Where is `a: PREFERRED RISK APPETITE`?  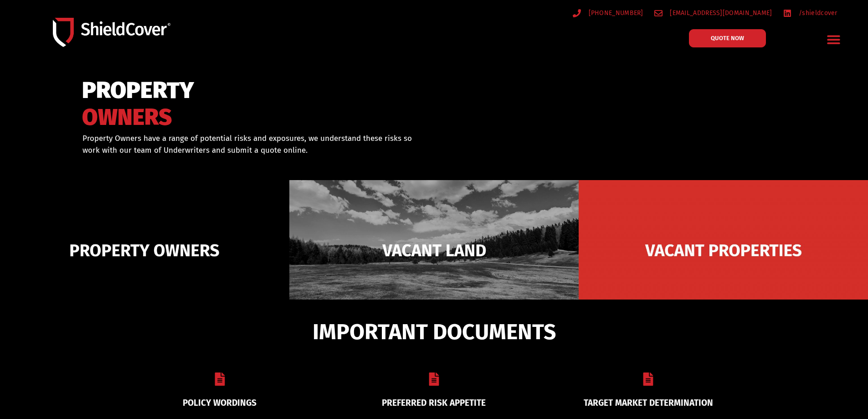 a: PREFERRED RISK APPETITE is located at coordinates (434, 403).